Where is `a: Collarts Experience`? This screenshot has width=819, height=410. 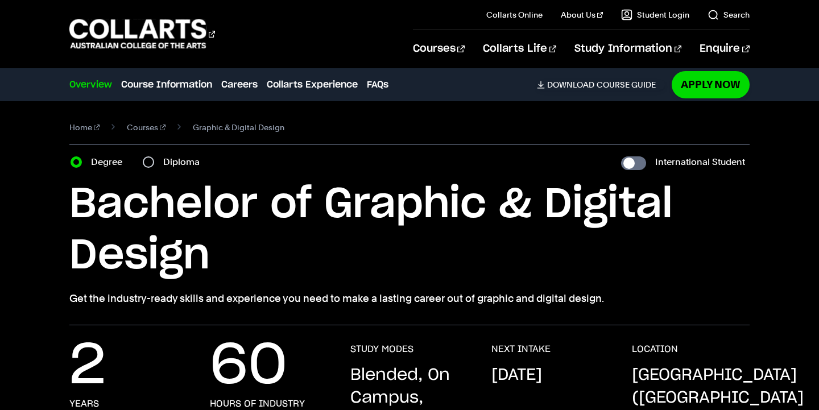
a: Collarts Experience is located at coordinates (312, 85).